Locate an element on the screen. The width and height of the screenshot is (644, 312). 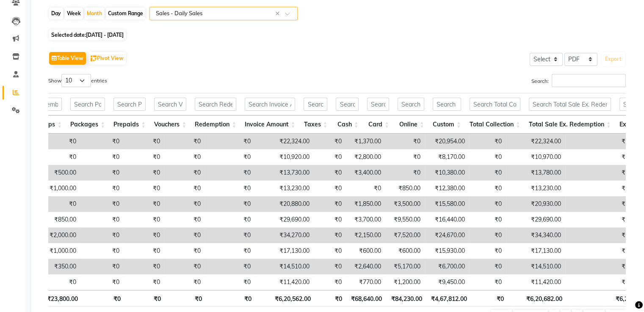
td: ₹20,954.00 is located at coordinates (447, 141).